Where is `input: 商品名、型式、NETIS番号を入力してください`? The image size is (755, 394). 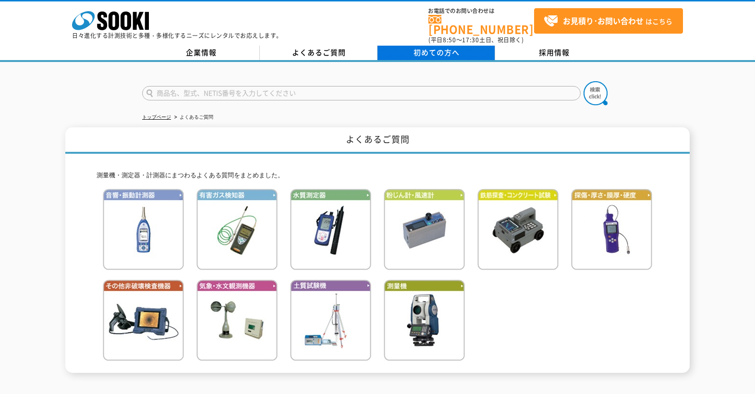 input: 商品名、型式、NETIS番号を入力してください is located at coordinates (361, 93).